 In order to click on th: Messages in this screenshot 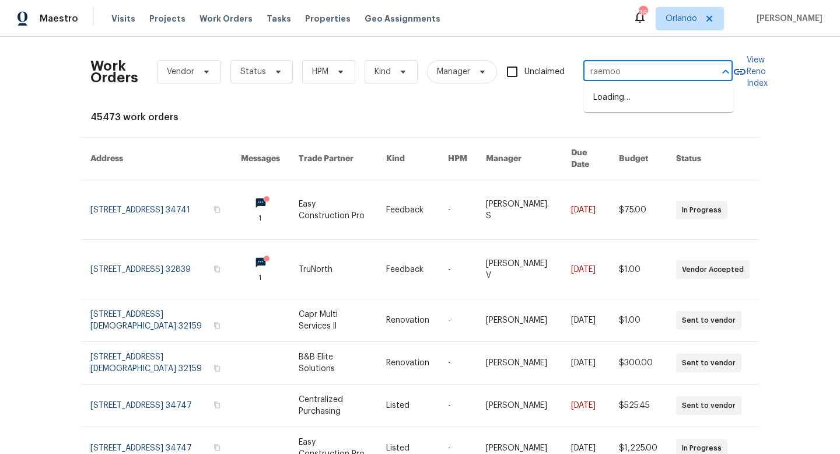, I will do `click(260, 159)`.